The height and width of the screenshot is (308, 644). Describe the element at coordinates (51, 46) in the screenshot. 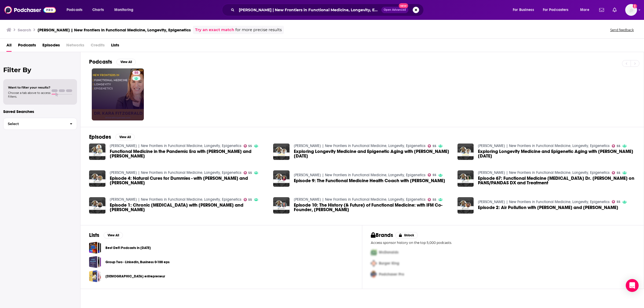

I see `a: Episodes` at that location.